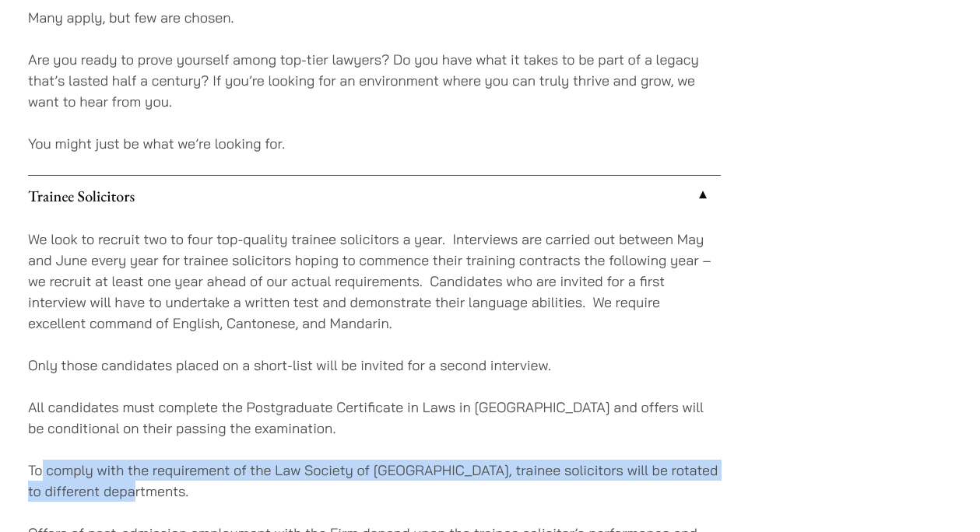 The image size is (980, 532). I want to click on p: You might just be what we’re looking for., so click(374, 143).